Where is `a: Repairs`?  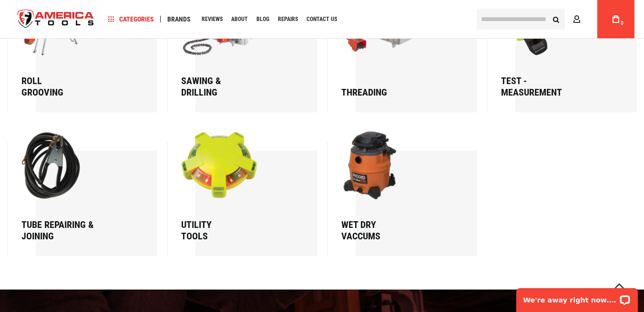
a: Repairs is located at coordinates (288, 19).